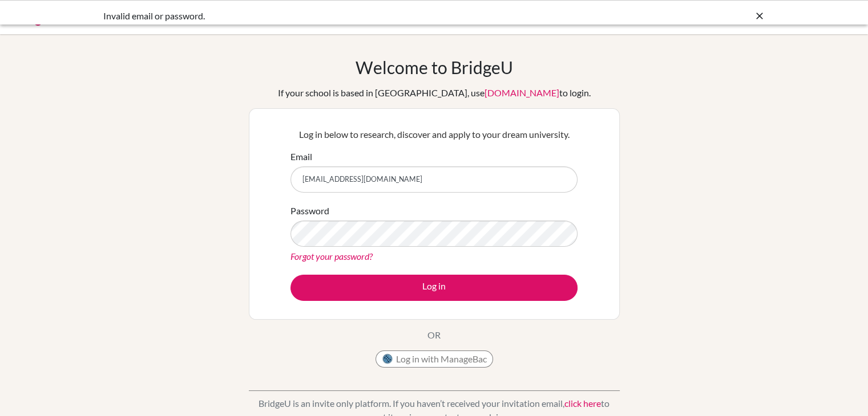 This screenshot has height=416, width=868. I want to click on button: Log in, so click(434, 288).